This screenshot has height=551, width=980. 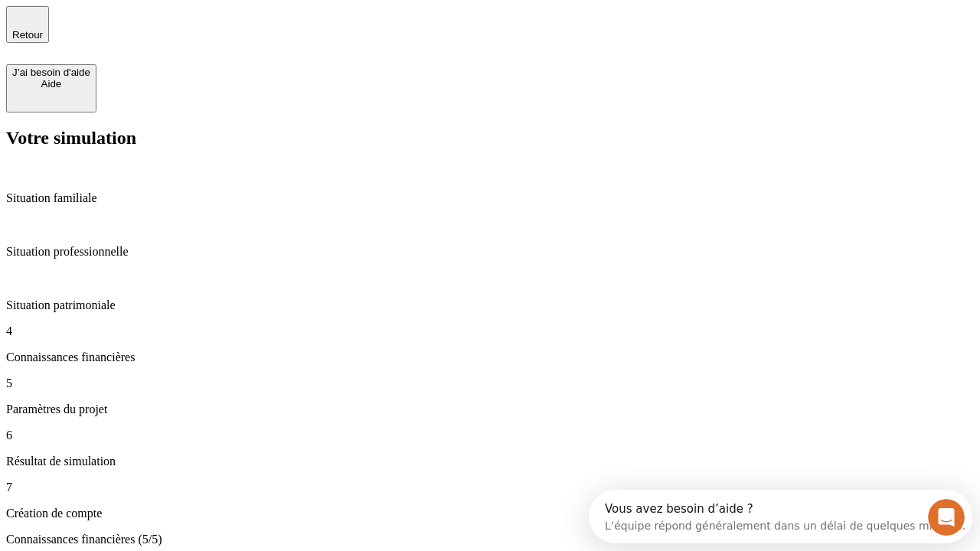 What do you see at coordinates (51, 72) in the screenshot?
I see `div: J’ai besoin d'aide` at bounding box center [51, 72].